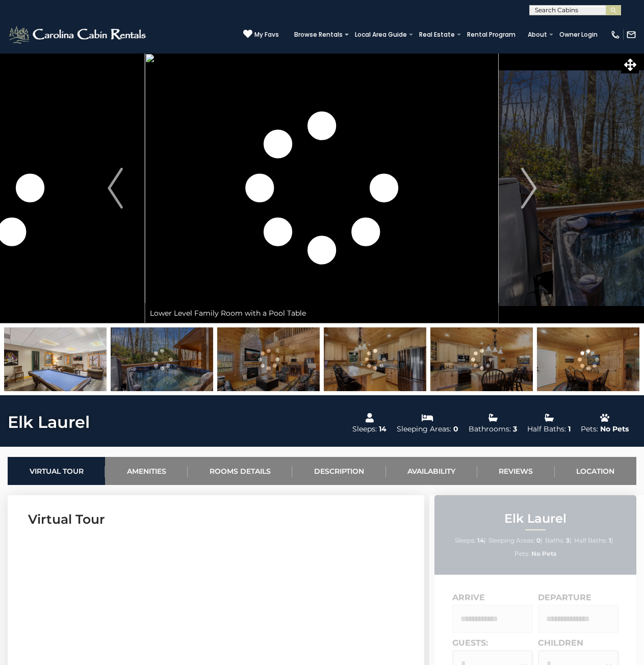  What do you see at coordinates (588, 359) in the screenshot?
I see `img: 166055362` at bounding box center [588, 359].